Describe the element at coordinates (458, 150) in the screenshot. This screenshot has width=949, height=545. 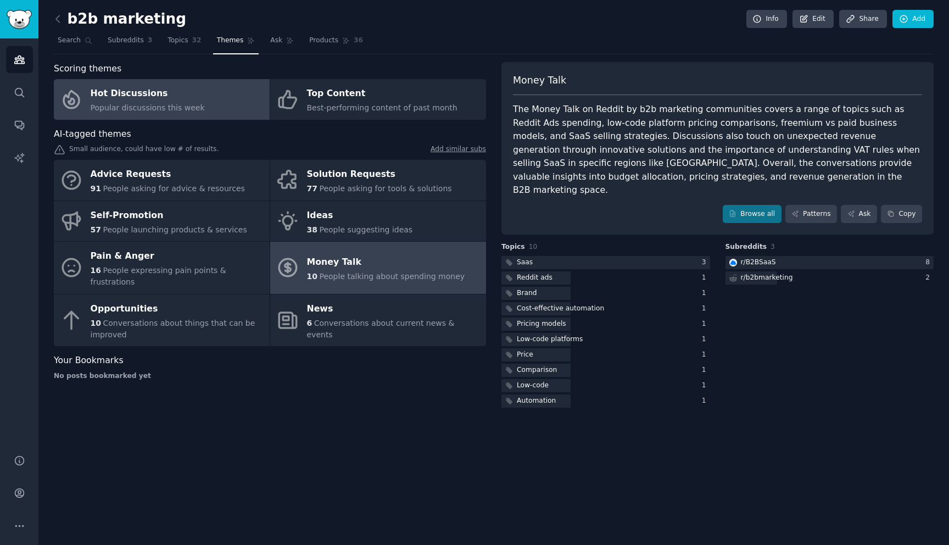
I see `a: Add similar subs` at that location.